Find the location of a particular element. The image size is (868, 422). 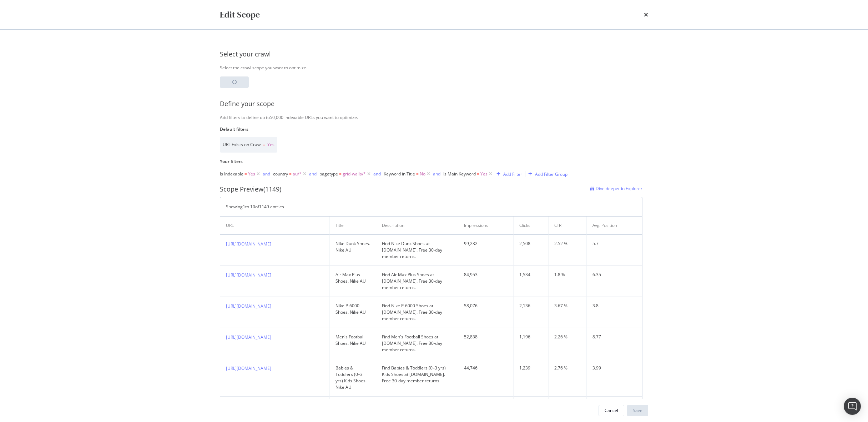

div: Save is located at coordinates (638, 410).